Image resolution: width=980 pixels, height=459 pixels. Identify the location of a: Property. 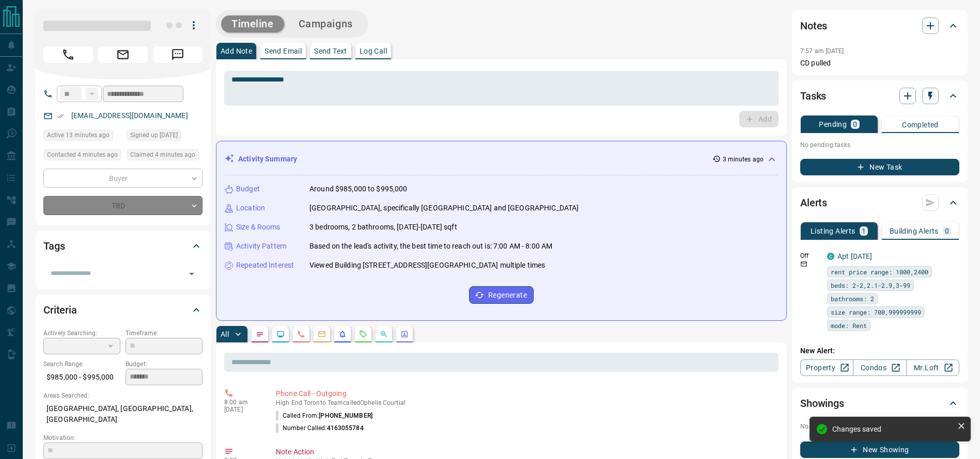
(826, 368).